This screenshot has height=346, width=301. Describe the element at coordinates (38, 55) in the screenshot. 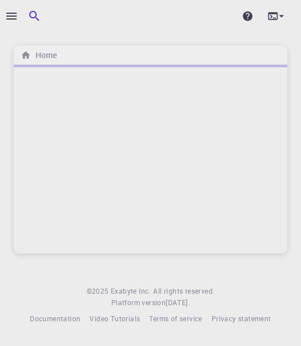

I see `nav: breadcrumb` at that location.